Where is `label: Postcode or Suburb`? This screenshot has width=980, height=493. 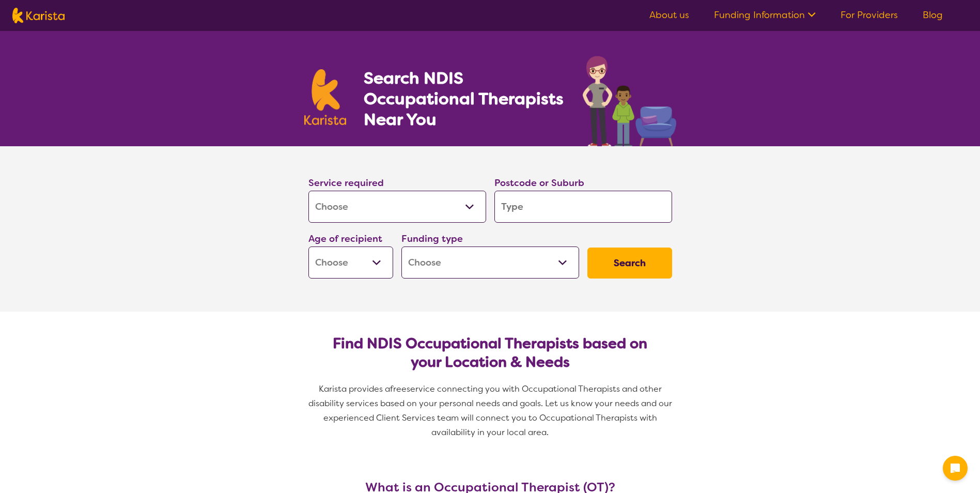
label: Postcode or Suburb is located at coordinates (540, 183).